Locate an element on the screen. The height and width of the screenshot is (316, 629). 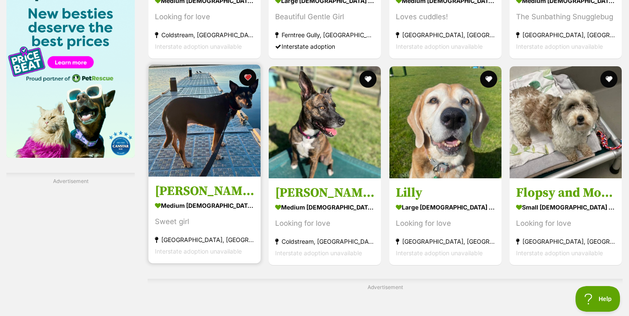
div: Interstate adoption is located at coordinates (325, 46).